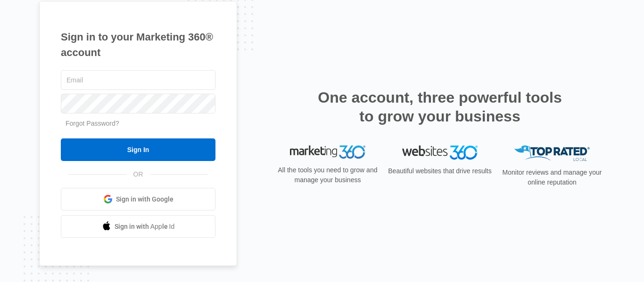 Image resolution: width=644 pixels, height=282 pixels. What do you see at coordinates (138, 80) in the screenshot?
I see `input: Email` at bounding box center [138, 80].